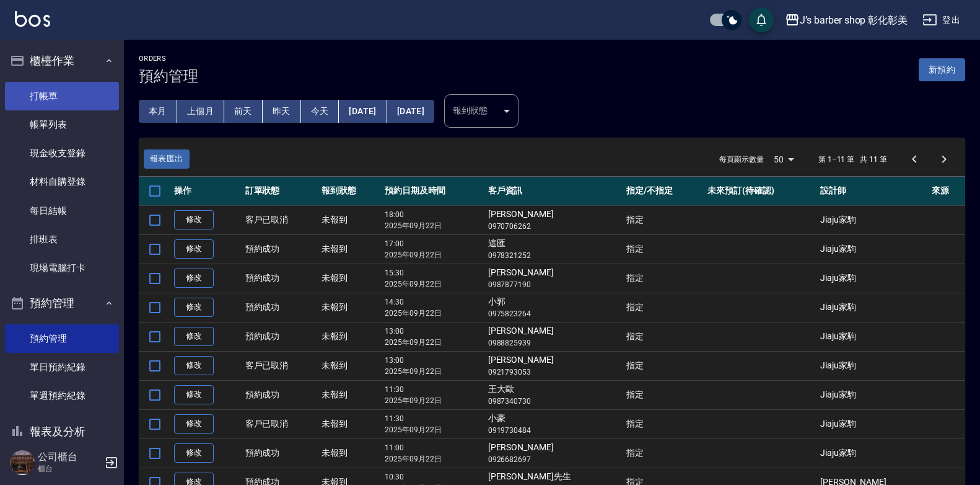 This screenshot has width=980, height=485. What do you see at coordinates (320, 111) in the screenshot?
I see `button: 今天` at bounding box center [320, 111].